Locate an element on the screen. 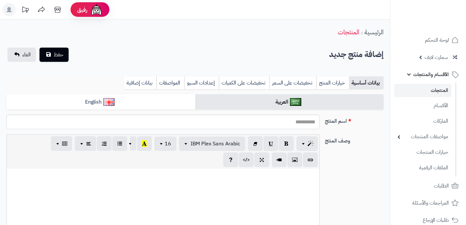  a: لوحة التحكم is located at coordinates (428, 40).